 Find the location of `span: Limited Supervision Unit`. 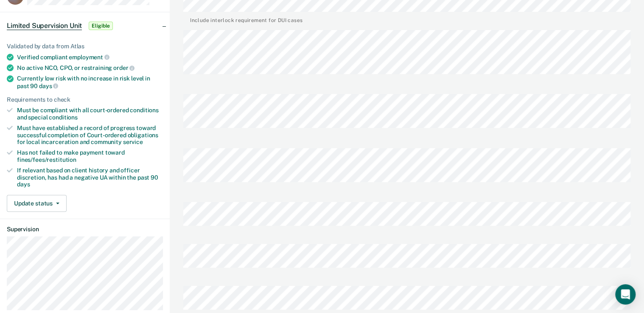

span: Limited Supervision Unit is located at coordinates (44, 26).